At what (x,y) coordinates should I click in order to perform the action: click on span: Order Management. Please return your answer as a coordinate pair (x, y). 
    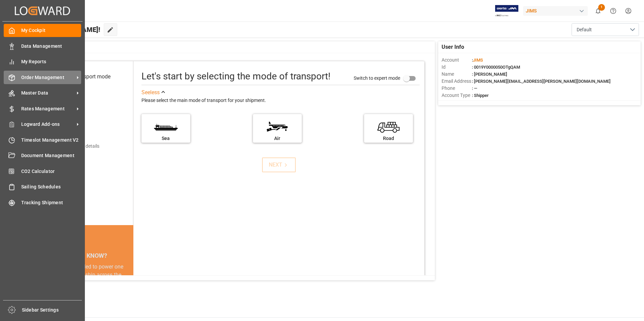
    Looking at the image, I should click on (48, 77).